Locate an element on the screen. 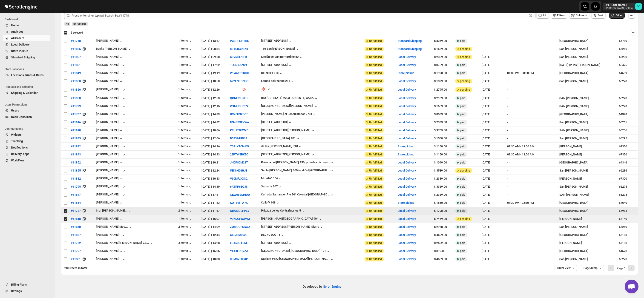  span: #11801 is located at coordinates (75, 65).